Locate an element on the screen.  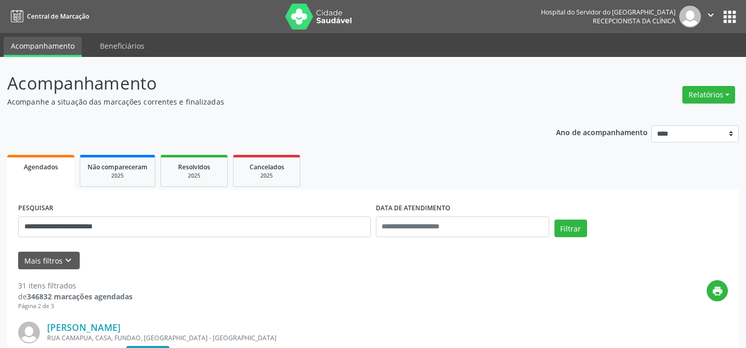
span: Agendados is located at coordinates (41, 167).